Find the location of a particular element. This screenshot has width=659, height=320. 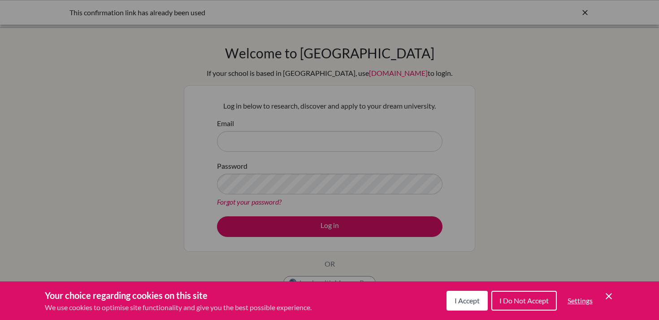

span: I Do Not Accept is located at coordinates (524, 300).